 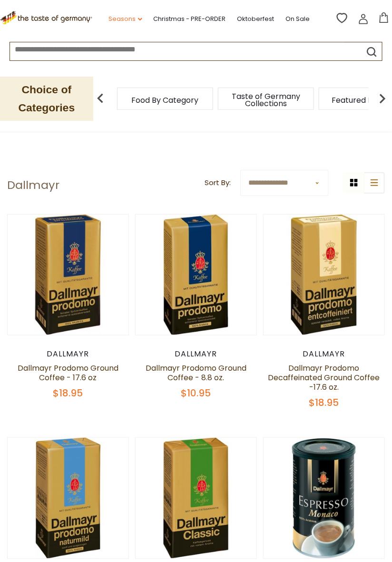 What do you see at coordinates (195, 393) in the screenshot?
I see `span: $10.95` at bounding box center [195, 393].